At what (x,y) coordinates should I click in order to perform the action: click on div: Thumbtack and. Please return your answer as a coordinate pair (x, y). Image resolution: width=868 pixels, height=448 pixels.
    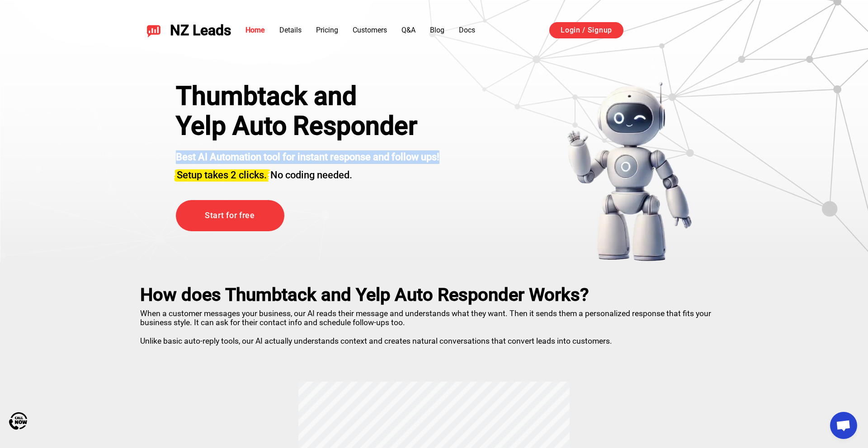
    Looking at the image, I should click on (307, 96).